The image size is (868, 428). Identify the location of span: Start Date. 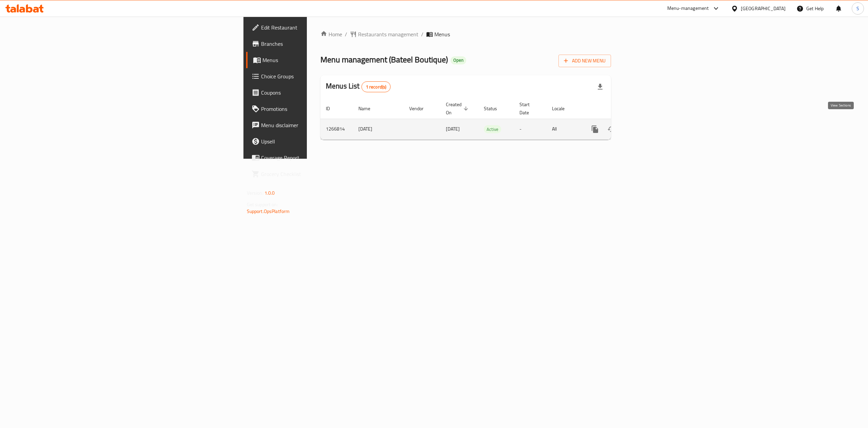
(529, 109).